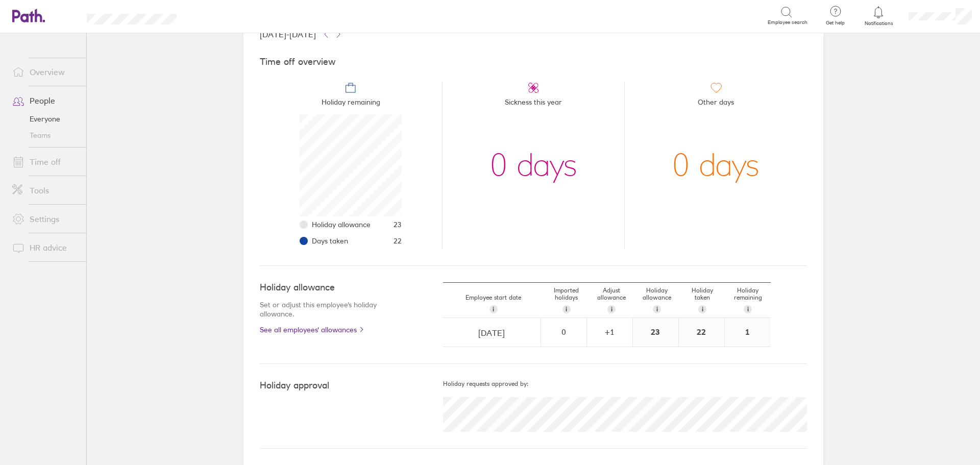  Describe the element at coordinates (493, 304) in the screenshot. I see `div: Employee start date` at that location.